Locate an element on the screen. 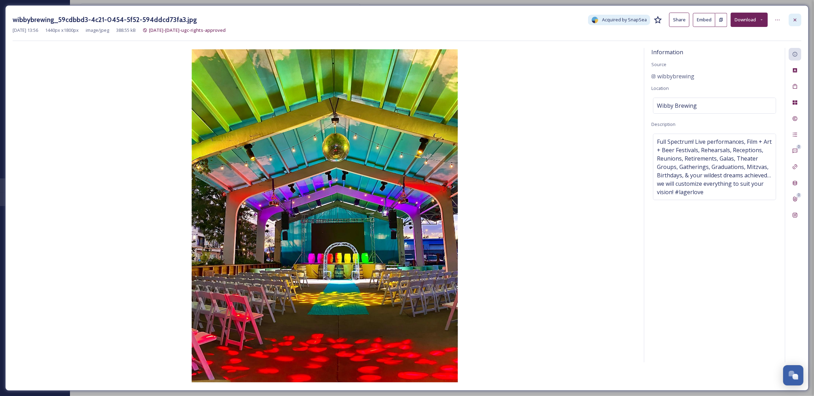  img: snapsea-logo.png is located at coordinates (595, 20).